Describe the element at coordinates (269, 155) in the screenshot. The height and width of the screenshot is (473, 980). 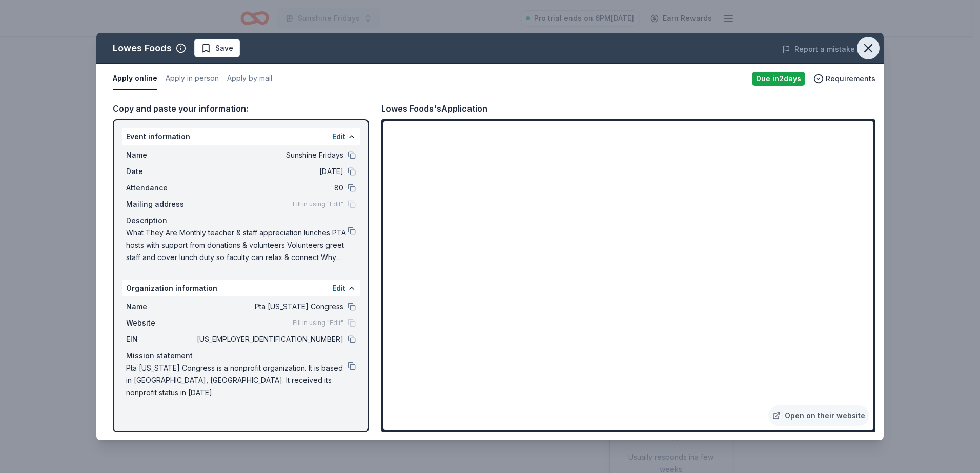
I see `span: Sunshine Fridays` at that location.